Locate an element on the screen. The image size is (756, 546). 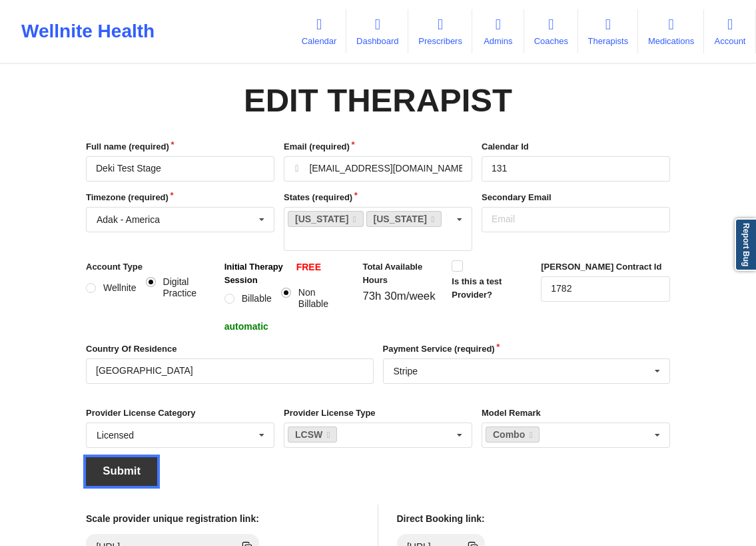
label: Calendar Id is located at coordinates (576, 146).